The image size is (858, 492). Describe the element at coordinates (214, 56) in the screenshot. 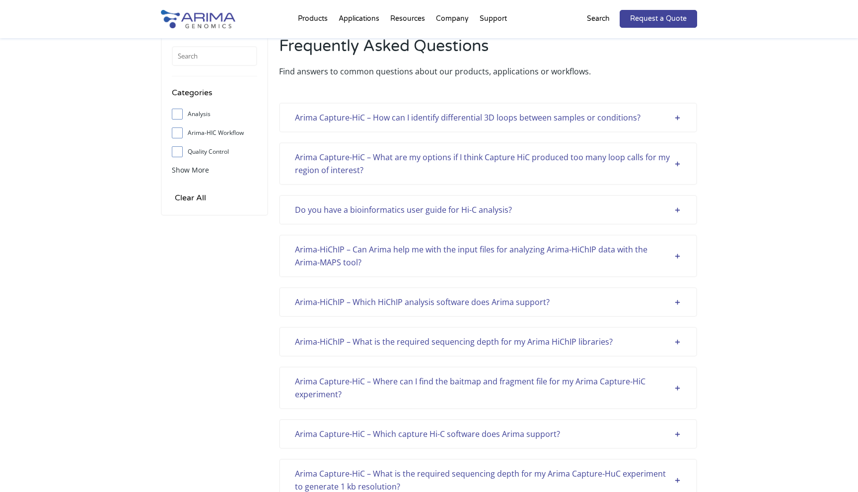

I see `input: Search` at that location.